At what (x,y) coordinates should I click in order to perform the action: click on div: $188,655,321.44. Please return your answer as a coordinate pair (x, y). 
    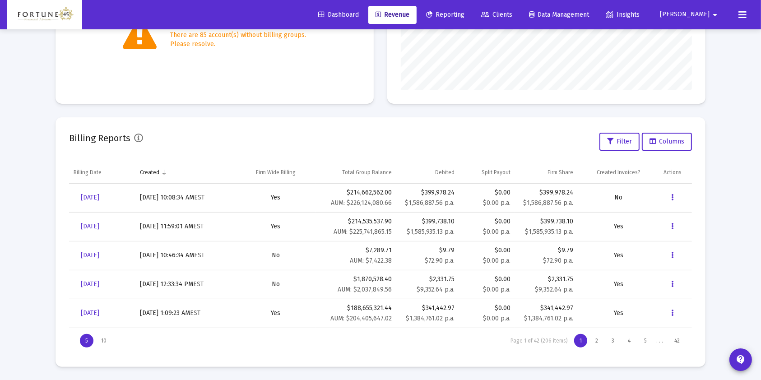
    Looking at the image, I should click on (355, 313).